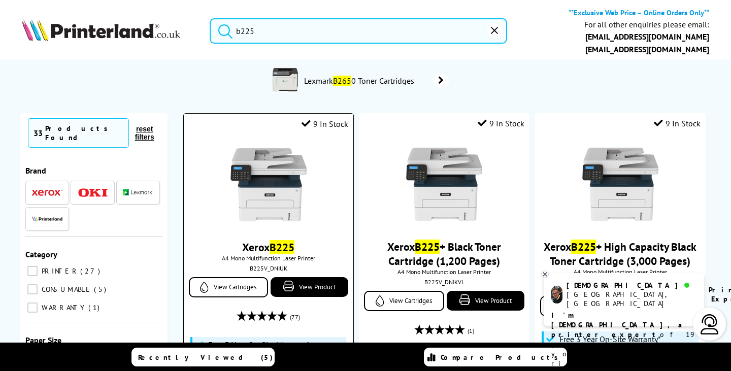  I want to click on a: Printerland Logo, so click(109, 31).